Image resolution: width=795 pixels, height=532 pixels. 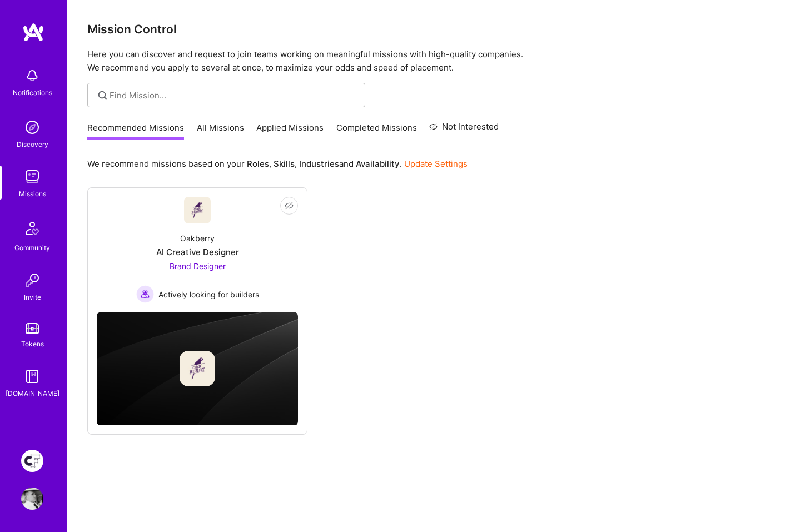 I want to click on div: Missions, so click(x=32, y=194).